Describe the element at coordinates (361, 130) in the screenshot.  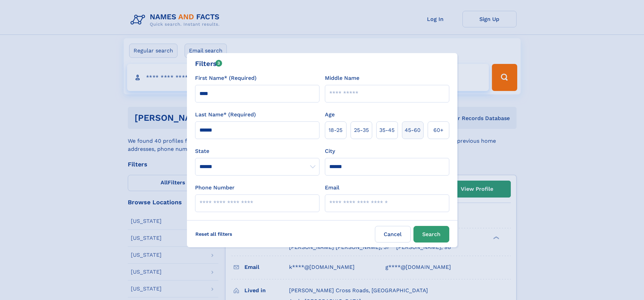
I see `span: 25‑35` at that location.